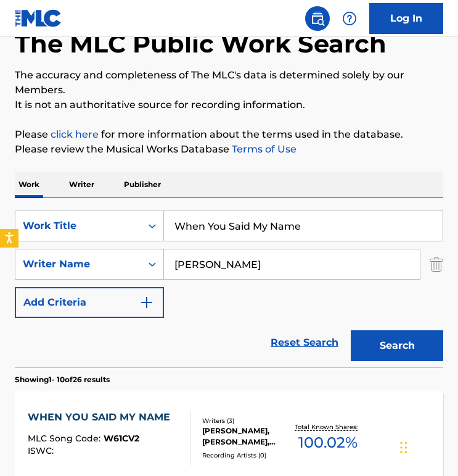 The image size is (458, 476). Describe the element at coordinates (229, 134) in the screenshot. I see `p: Please for more information about the terms used in the database.` at that location.